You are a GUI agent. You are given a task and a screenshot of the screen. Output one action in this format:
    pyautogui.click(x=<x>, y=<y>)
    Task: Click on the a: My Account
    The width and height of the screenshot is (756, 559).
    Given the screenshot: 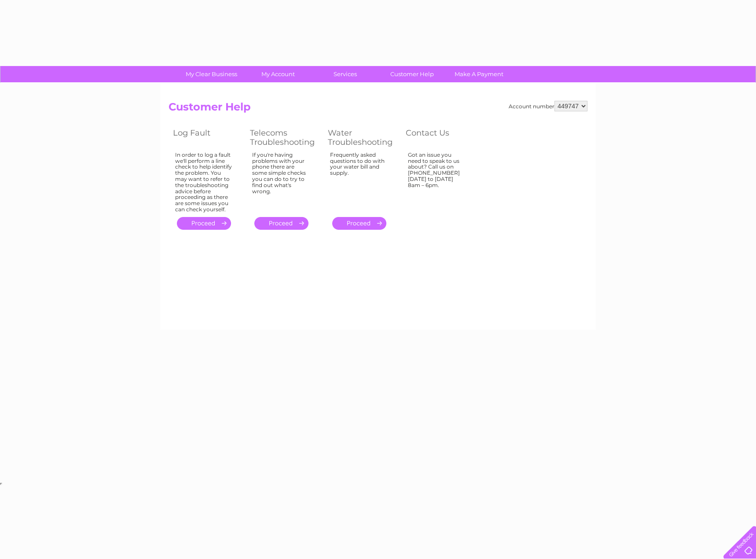 What is the action you would take?
    pyautogui.click(x=278, y=74)
    